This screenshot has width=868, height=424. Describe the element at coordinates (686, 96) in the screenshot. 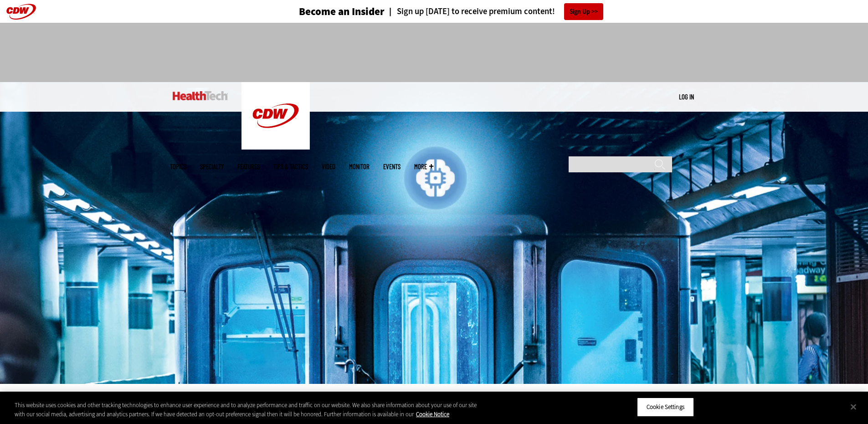

I see `a: Log in` at that location.